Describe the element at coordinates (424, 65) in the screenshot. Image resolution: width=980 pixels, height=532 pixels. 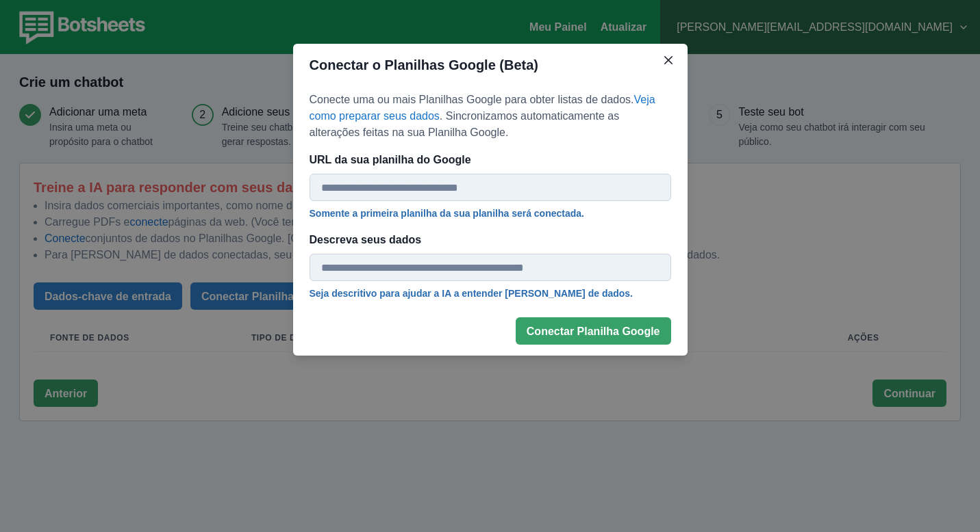
I see `font: Conectar o Planilhas Google (Beta)` at that location.